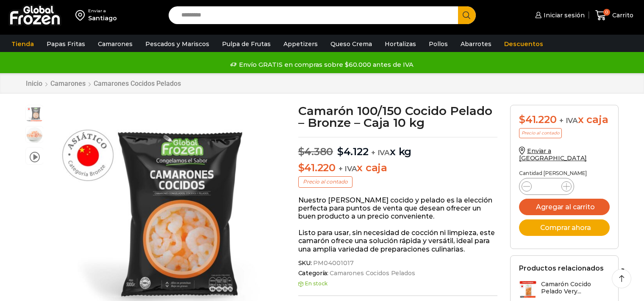 The width and height of the screenshot is (644, 301). I want to click on input: Product quantity, so click(546, 186).